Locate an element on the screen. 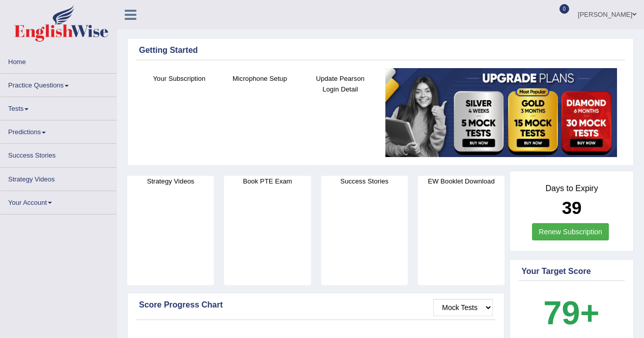 Image resolution: width=644 pixels, height=338 pixels. h4: Book PTE Exam is located at coordinates (267, 181).